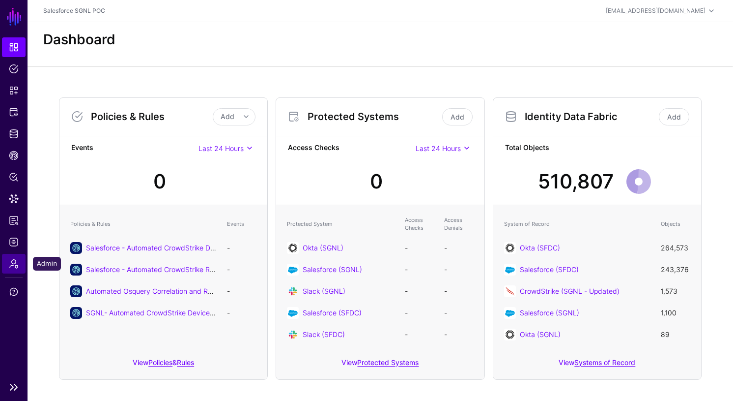  What do you see at coordinates (374, 116) in the screenshot?
I see `h3: Protected Systems` at bounding box center [374, 116].